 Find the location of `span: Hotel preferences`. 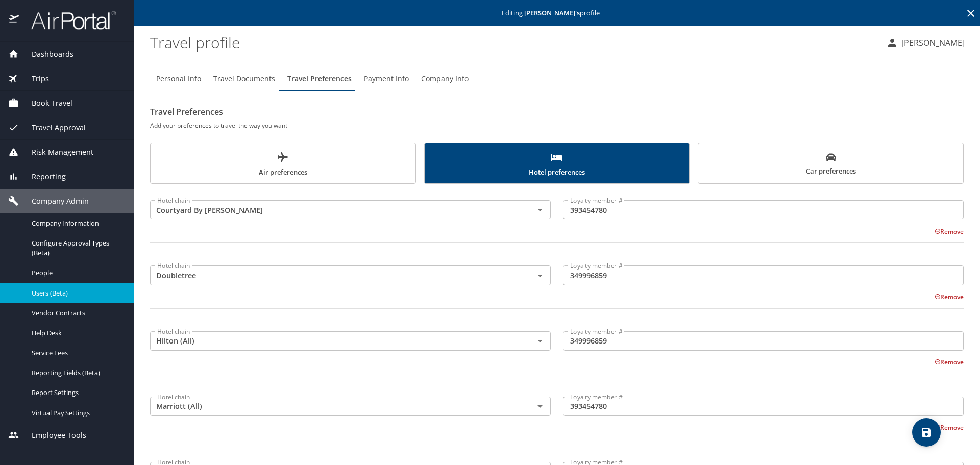

span: Hotel preferences is located at coordinates (557, 165).